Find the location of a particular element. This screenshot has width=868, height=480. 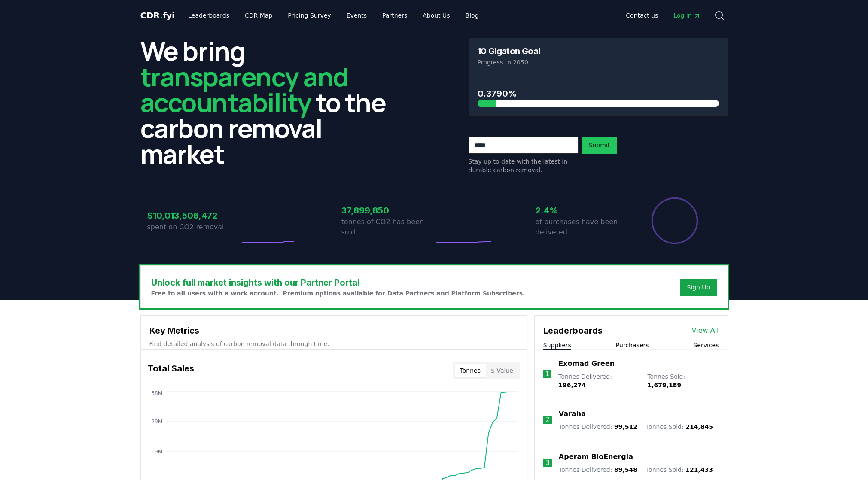

button: Submit is located at coordinates (600, 145).